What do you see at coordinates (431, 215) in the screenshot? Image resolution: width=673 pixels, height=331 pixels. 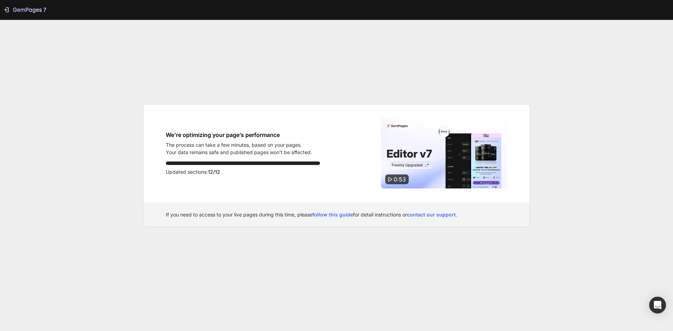 I see `a: contact our support` at bounding box center [431, 215].